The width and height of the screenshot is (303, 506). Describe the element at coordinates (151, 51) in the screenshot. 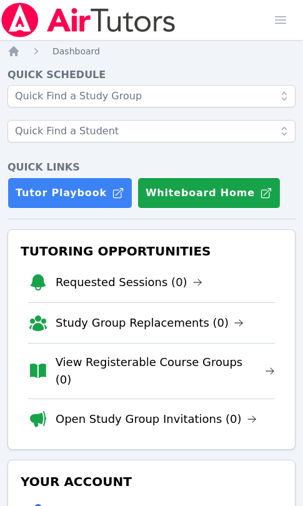

I see `nav: Breadcrumb` at that location.